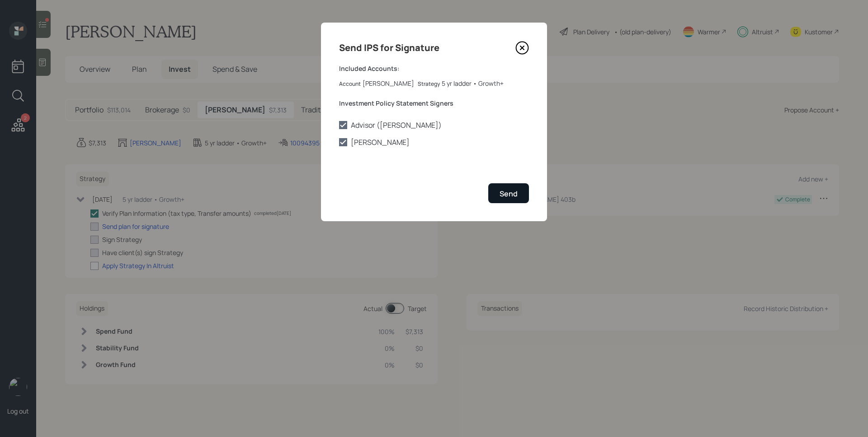  What do you see at coordinates (389, 48) in the screenshot?
I see `h4: Send IPS for Signature` at bounding box center [389, 48].